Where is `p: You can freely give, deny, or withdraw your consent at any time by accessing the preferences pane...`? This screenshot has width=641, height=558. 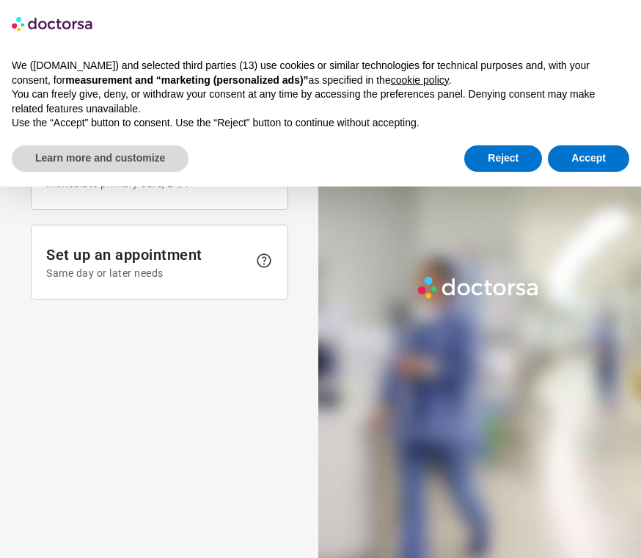
p: You can freely give, deny, or withdraw your consent at any time by accessing the preferences pane... is located at coordinates (321, 101).